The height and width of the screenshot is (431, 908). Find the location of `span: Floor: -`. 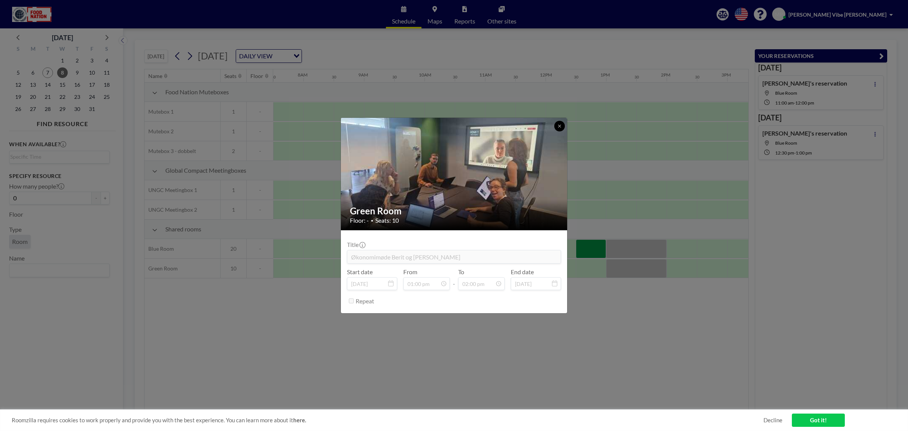

span: Floor: - is located at coordinates (360, 220).